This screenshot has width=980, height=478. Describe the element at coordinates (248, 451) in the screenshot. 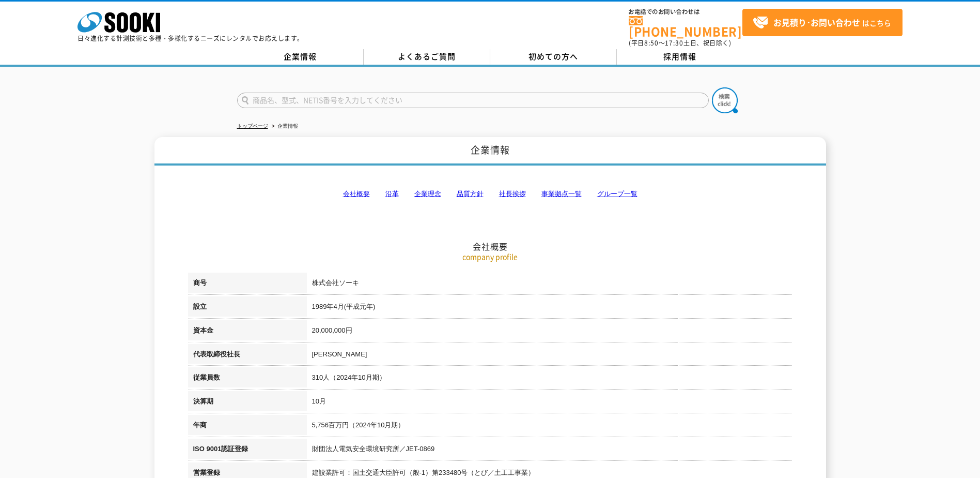

I see `th: ISO 9001認証登録` at that location.